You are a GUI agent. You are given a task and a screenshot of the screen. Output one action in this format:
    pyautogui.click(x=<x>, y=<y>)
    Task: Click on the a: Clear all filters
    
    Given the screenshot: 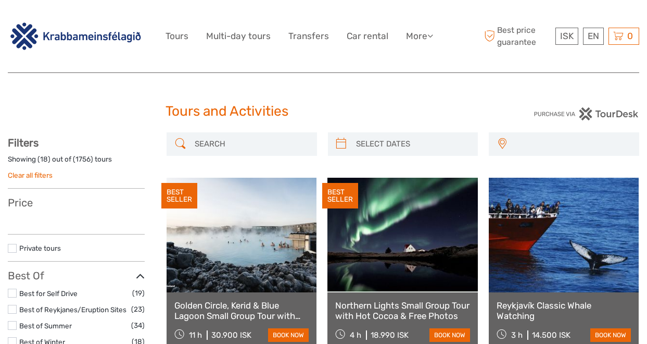 What is the action you would take?
    pyautogui.click(x=30, y=175)
    